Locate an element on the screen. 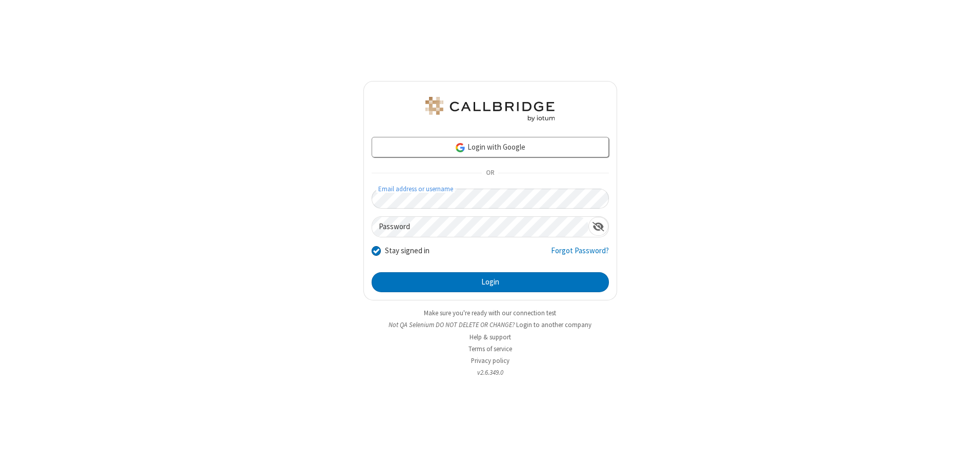 The width and height of the screenshot is (980, 466). a: Terms of service is located at coordinates (490, 348).